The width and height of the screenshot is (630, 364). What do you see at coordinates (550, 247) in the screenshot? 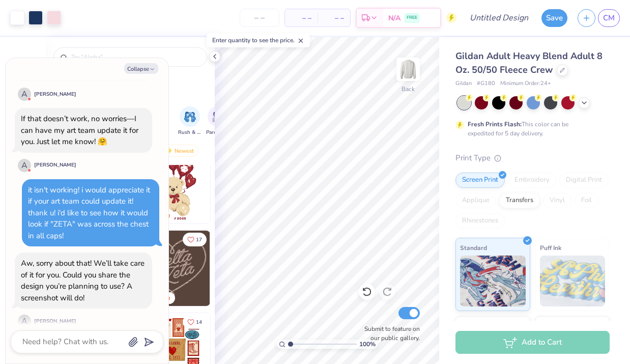
I see `span: Puff Ink` at bounding box center [550, 247].